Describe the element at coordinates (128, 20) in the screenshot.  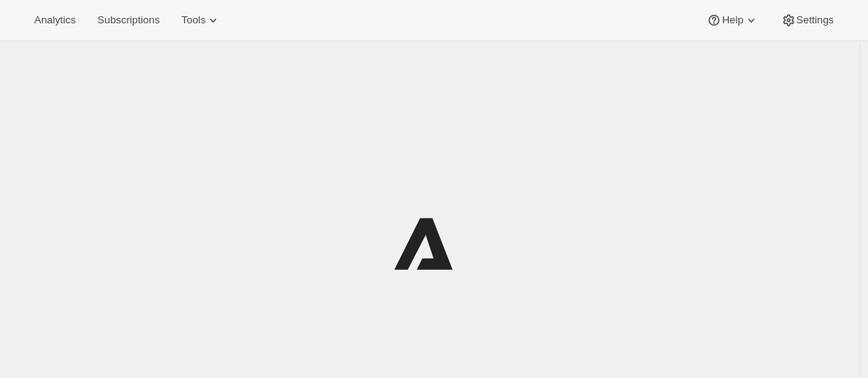
I see `span: Subscriptions` at that location.